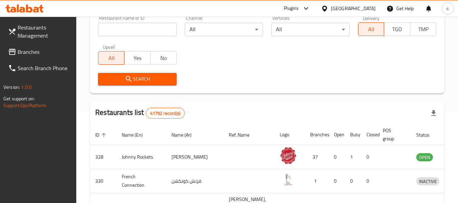 The width and height of the screenshot is (458, 203). What do you see at coordinates (103, 181) in the screenshot?
I see `td: 330` at bounding box center [103, 181].